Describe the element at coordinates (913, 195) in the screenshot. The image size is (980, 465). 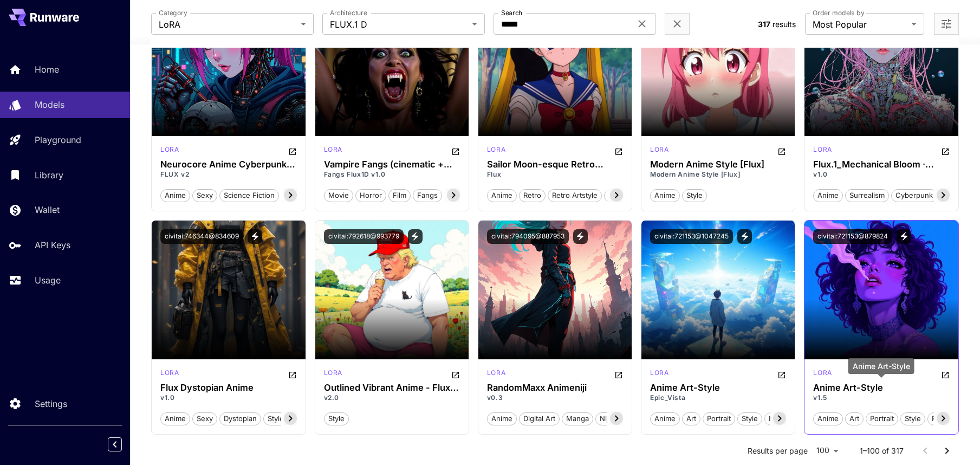
I see `button: cyberpunk` at that location.